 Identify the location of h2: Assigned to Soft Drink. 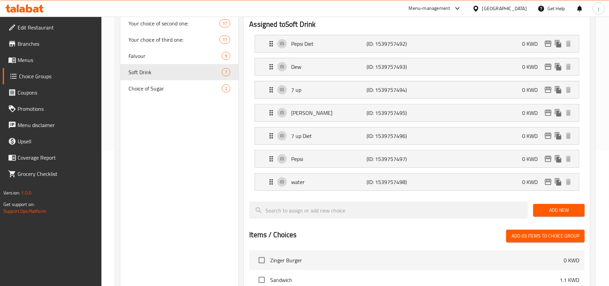
(417, 24).